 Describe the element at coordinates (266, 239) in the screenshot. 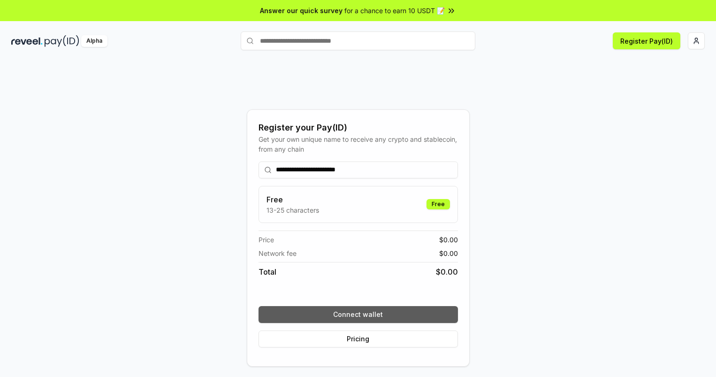

I see `span: Price` at that location.